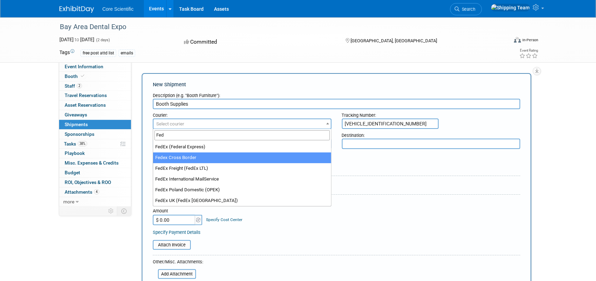 Image resolution: width=596 pixels, height=281 pixels. I want to click on span: Select courier, so click(170, 123).